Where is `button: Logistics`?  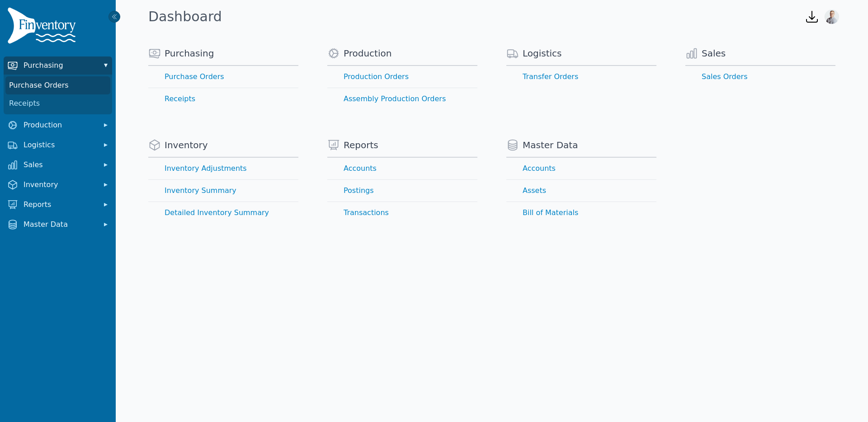 button: Logistics is located at coordinates (58, 145).